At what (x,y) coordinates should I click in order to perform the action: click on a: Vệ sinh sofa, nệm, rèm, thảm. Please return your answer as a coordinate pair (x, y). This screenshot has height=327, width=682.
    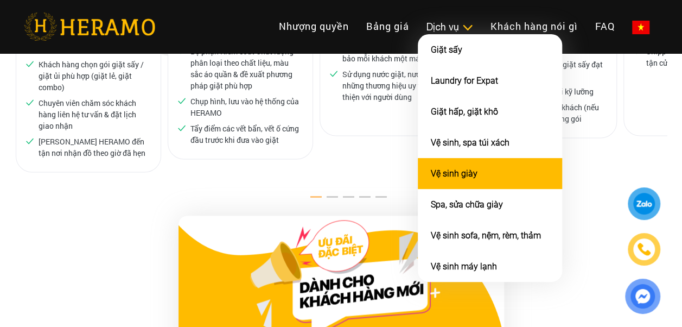
    Looking at the image, I should click on (486, 235).